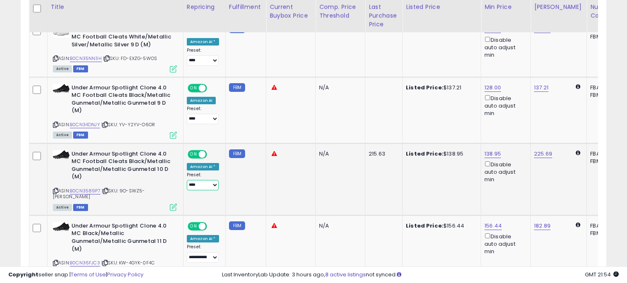 The height and width of the screenshot is (283, 627). Describe the element at coordinates (85, 124) in the screenshot. I see `a: B0CN34DNJY` at that location.